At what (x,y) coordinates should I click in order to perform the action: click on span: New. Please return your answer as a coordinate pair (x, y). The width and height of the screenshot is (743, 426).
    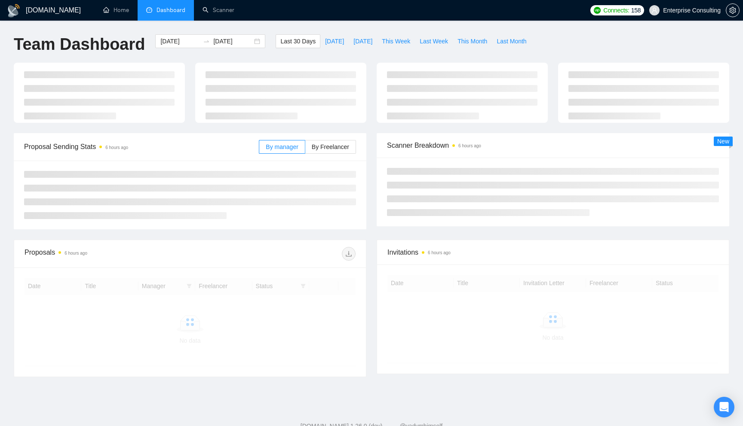
    Looking at the image, I should click on (723, 141).